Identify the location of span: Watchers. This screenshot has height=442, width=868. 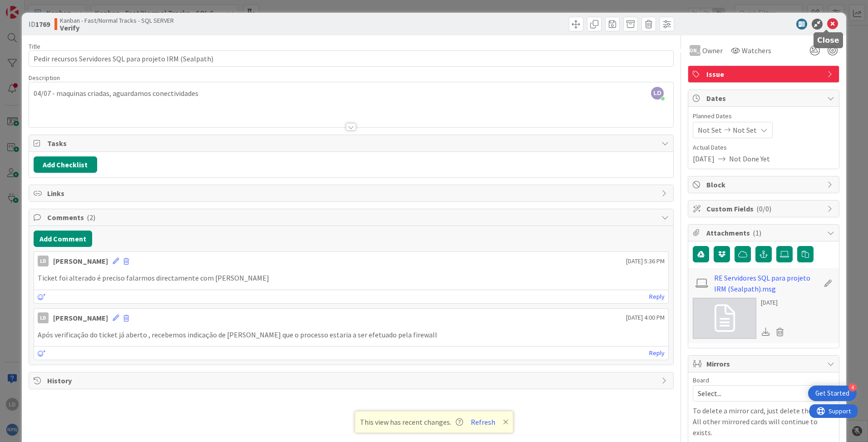
(756, 51).